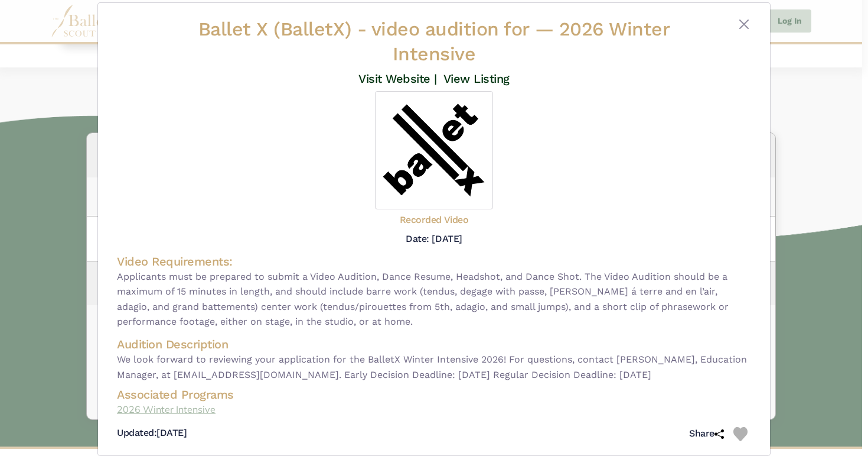  What do you see at coordinates (707, 433) in the screenshot?
I see `h5: Share` at bounding box center [707, 433].